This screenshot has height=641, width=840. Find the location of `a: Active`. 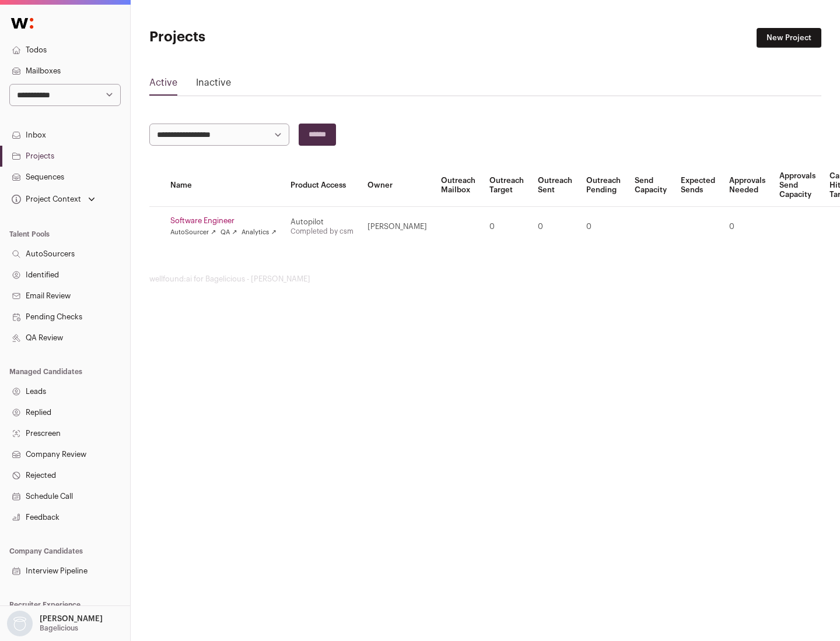

a: Active is located at coordinates (164, 85).